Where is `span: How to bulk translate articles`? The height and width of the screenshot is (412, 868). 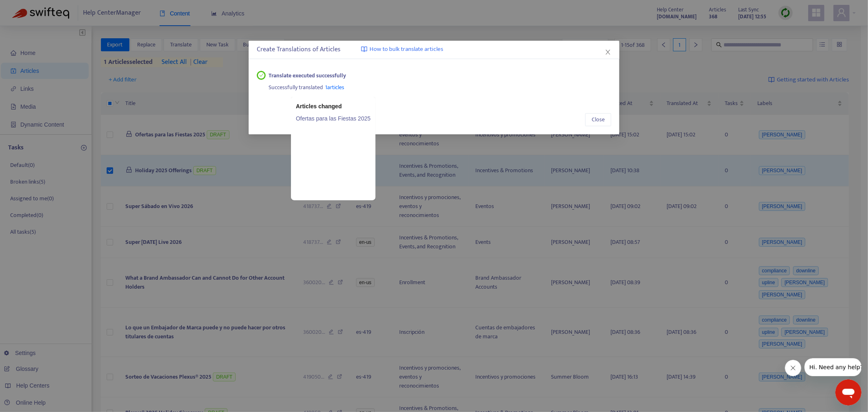
span: How to bulk translate articles is located at coordinates (406, 50).